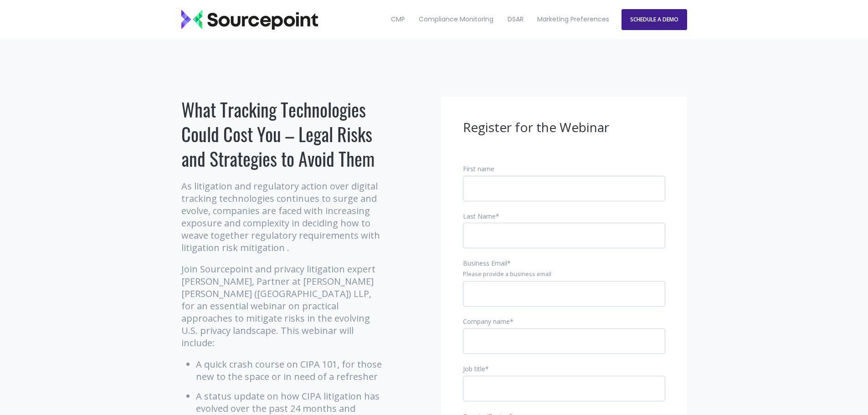 Image resolution: width=868 pixels, height=415 pixels. I want to click on span: First name, so click(478, 169).